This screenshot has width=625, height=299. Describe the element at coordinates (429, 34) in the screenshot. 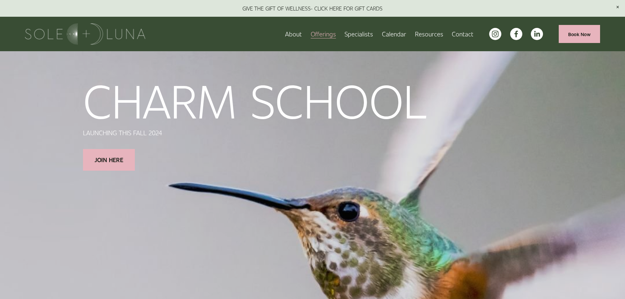

I see `span: Resources` at that location.